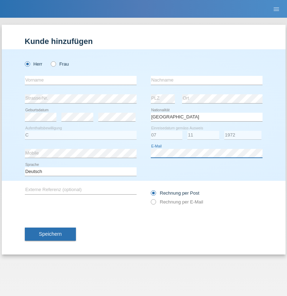 The image size is (287, 296). I want to click on button: Speichern, so click(50, 235).